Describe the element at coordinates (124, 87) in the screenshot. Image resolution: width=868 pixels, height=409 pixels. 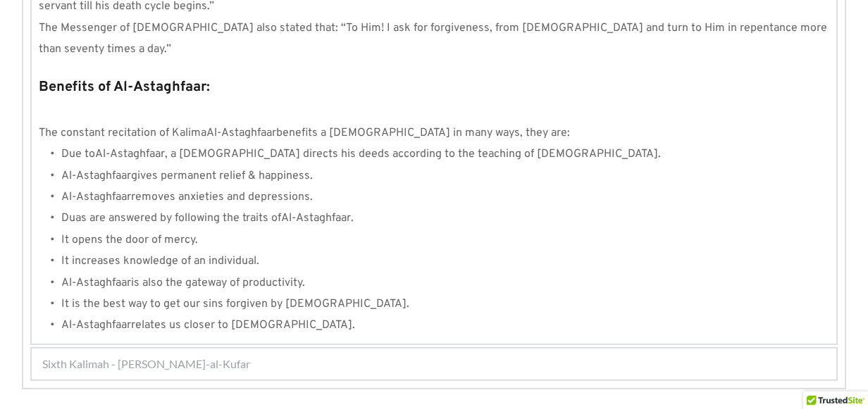
I see `strong: Benefits of Al-Astaghfaar:` at that location.